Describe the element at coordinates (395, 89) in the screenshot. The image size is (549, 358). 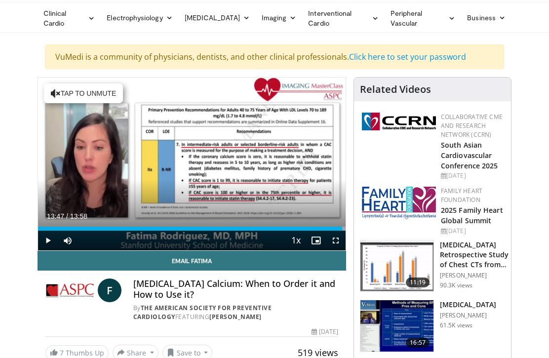
I see `h4: Related Videos` at that location.